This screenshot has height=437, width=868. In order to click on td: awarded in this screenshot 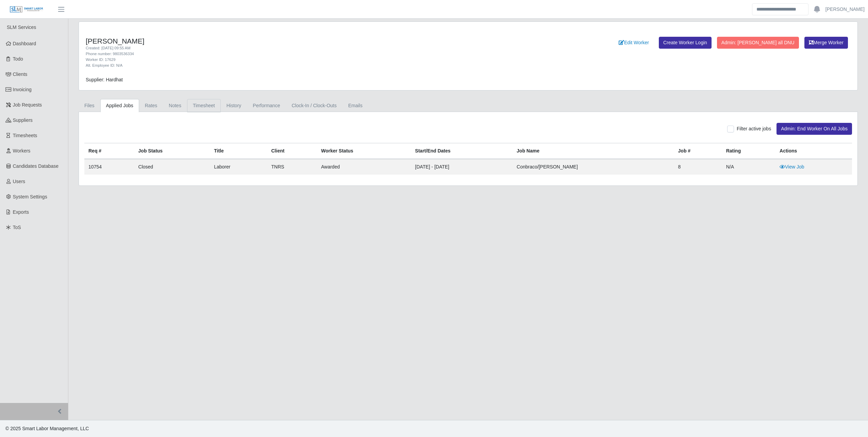, I will do `click(364, 167)`.